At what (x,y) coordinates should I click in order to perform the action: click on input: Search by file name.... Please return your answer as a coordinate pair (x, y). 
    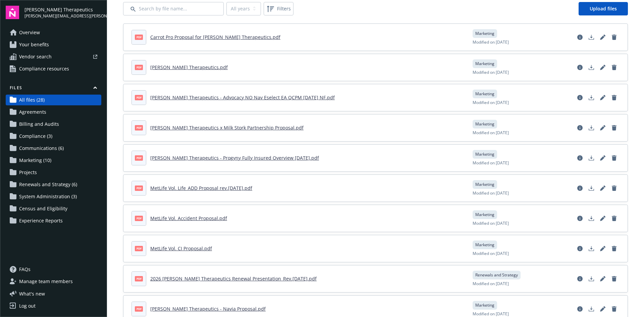
    Looking at the image, I should click on (173, 9).